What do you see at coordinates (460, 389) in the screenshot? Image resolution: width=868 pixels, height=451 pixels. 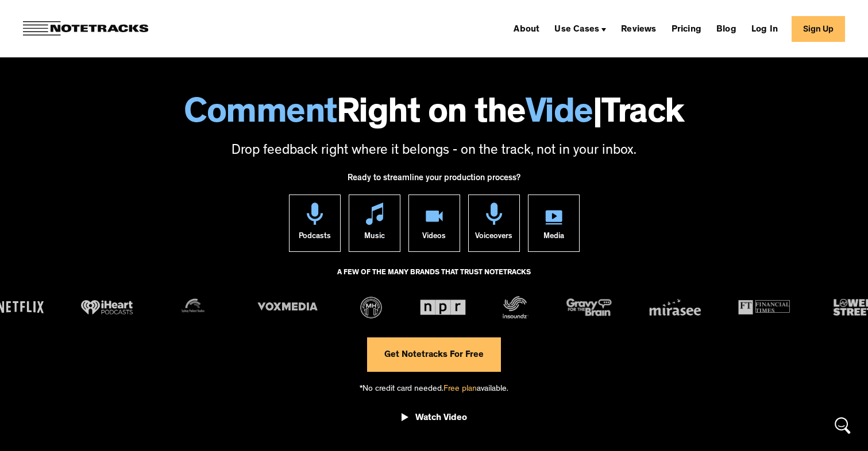 I see `span: Free plan` at bounding box center [460, 389].